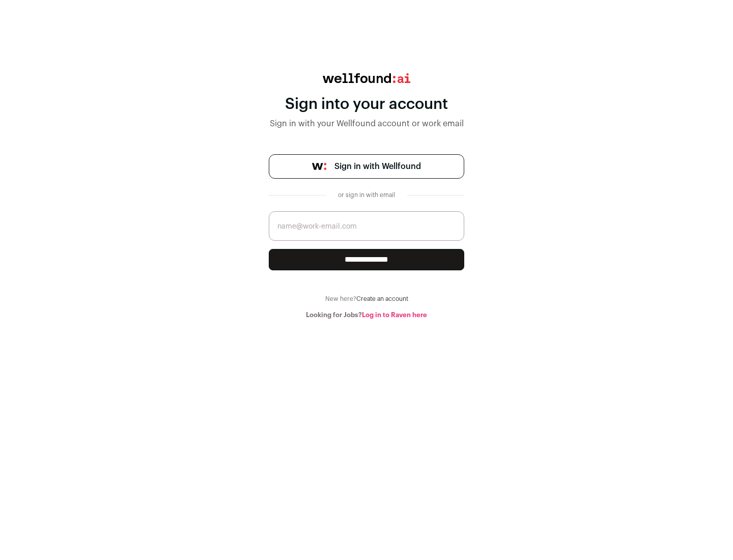 The height and width of the screenshot is (560, 733). What do you see at coordinates (366, 299) in the screenshot?
I see `div: New here?` at bounding box center [366, 299].